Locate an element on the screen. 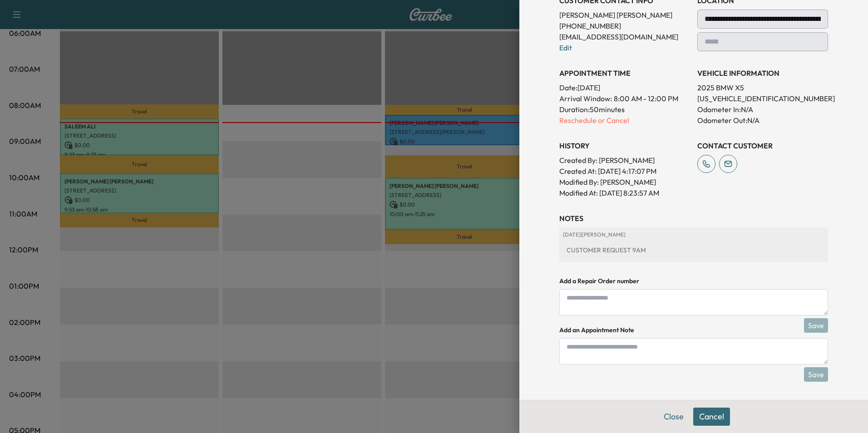 The height and width of the screenshot is (433, 868). h3: NOTES is located at coordinates (694, 218).